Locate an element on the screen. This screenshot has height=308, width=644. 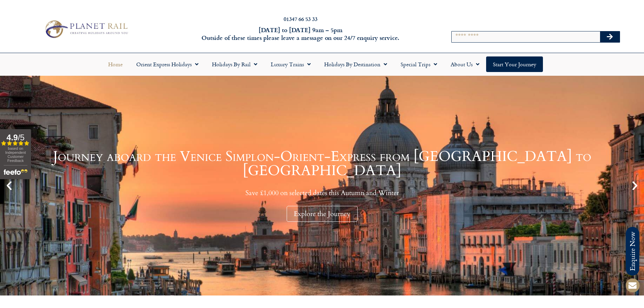
button: Search is located at coordinates (610, 37).